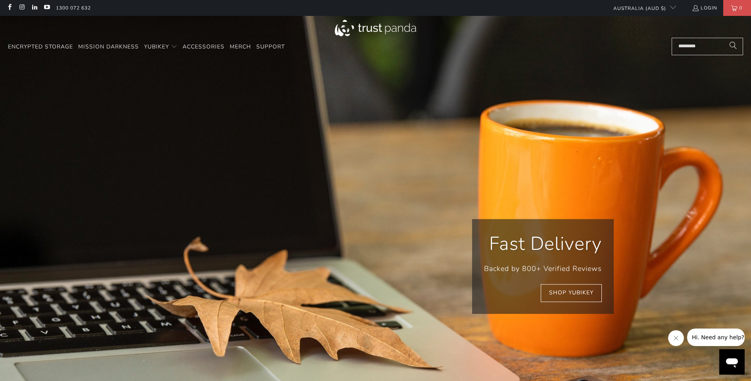  I want to click on a: 1300 072 632, so click(73, 8).